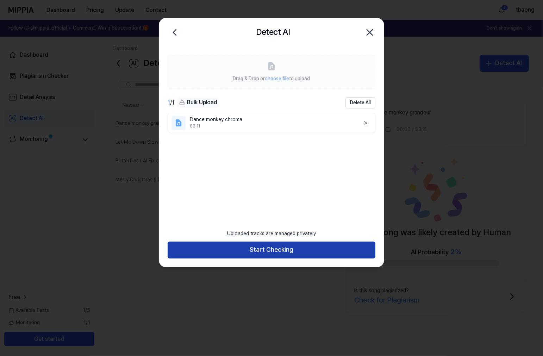 Image resolution: width=543 pixels, height=356 pixels. Describe the element at coordinates (272, 250) in the screenshot. I see `button: Start Checking` at that location.